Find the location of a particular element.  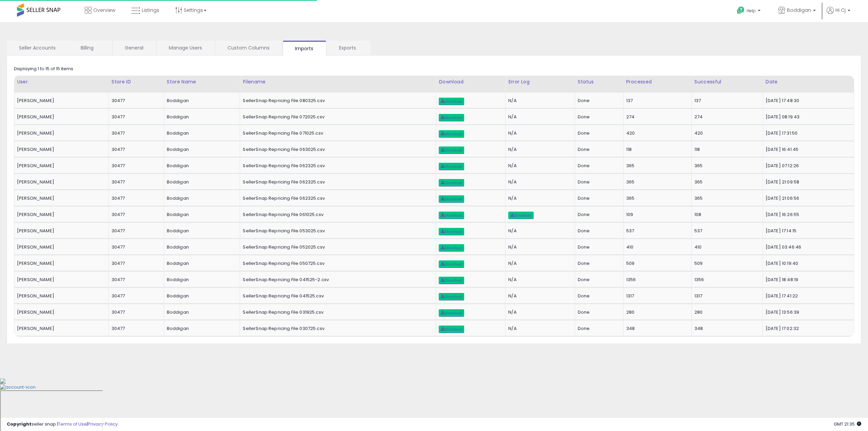

a: Custom Columns is located at coordinates (248, 47).